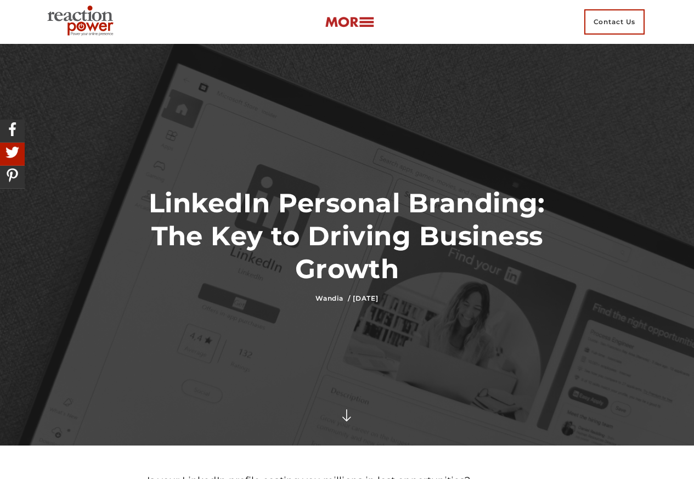  I want to click on span: Contact Us, so click(614, 22).